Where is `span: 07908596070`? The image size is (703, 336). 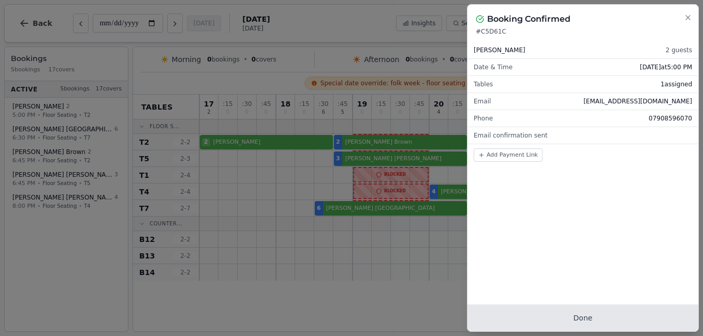 span: 07908596070 is located at coordinates (670, 119).